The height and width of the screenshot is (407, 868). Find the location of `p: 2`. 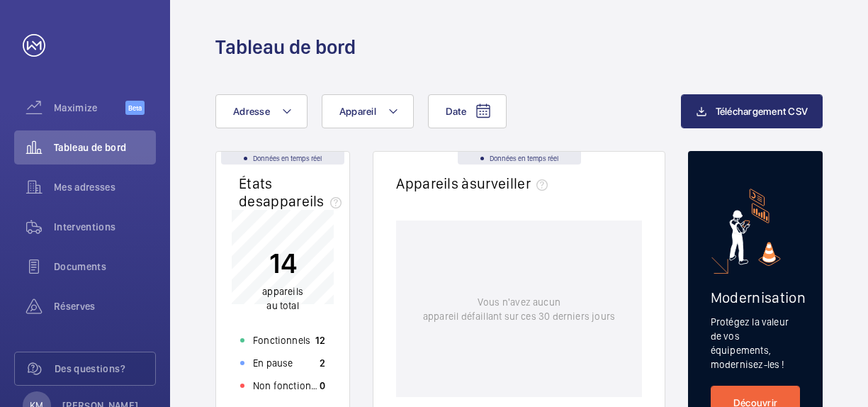

p: 2 is located at coordinates (322, 363).